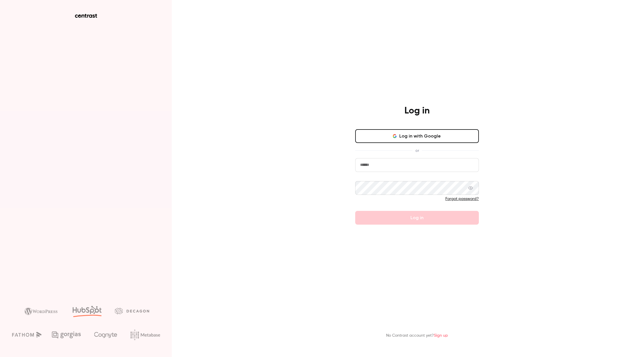 Image resolution: width=644 pixels, height=357 pixels. Describe the element at coordinates (462, 199) in the screenshot. I see `a: Forgot password?` at that location.